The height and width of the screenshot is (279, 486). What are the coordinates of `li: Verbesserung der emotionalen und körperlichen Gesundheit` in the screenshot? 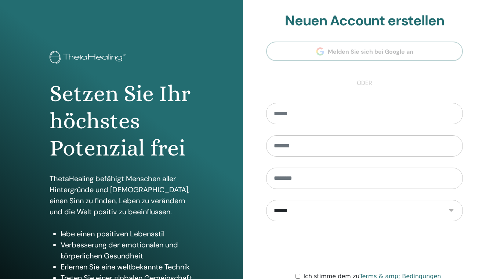 It's located at (127, 250).